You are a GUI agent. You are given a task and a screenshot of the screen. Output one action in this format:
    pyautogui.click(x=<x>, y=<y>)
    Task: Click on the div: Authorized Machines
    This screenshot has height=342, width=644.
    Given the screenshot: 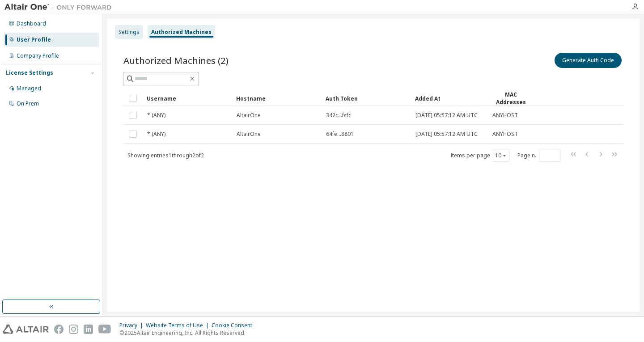 What is the action you would take?
    pyautogui.click(x=181, y=32)
    